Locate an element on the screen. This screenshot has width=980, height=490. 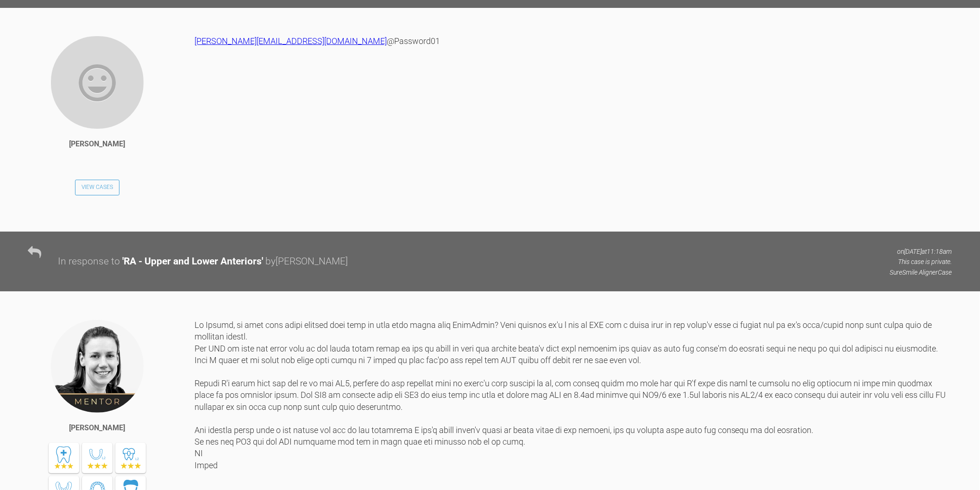
img: Kelly Toft is located at coordinates (97, 366).